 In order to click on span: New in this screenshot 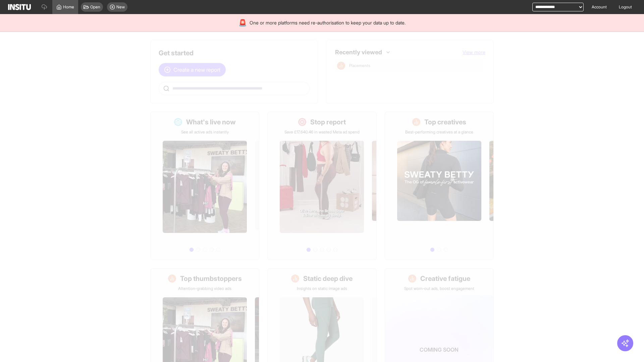, I will do `click(120, 7)`.